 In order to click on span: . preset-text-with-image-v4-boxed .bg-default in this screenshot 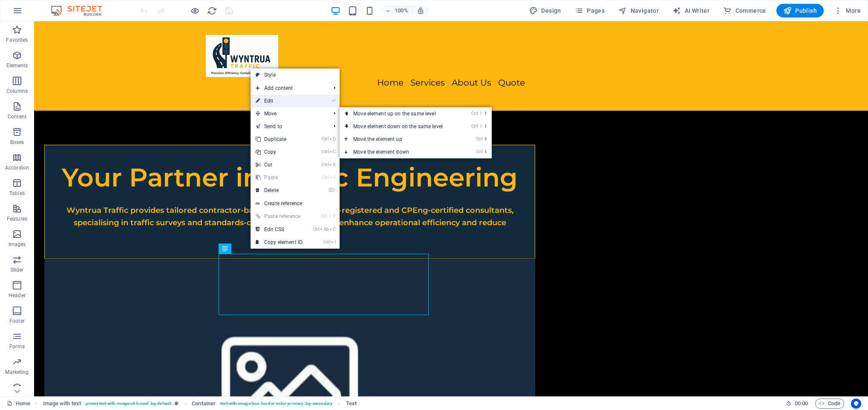, I will do `click(128, 403)`.